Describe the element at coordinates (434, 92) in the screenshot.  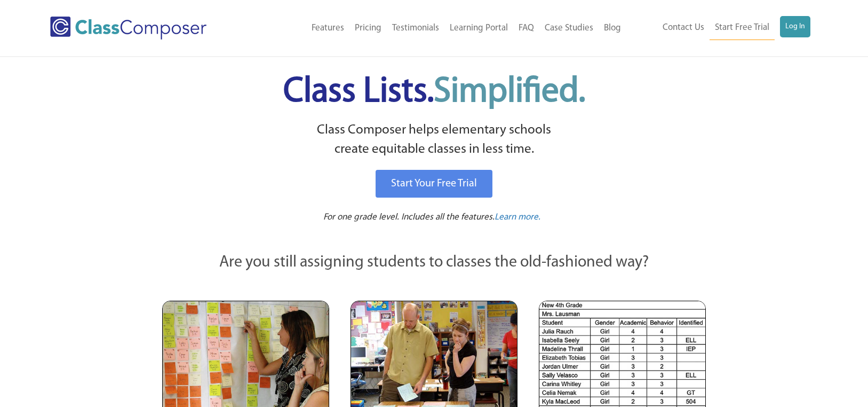
I see `span: Class Lists.` at that location.